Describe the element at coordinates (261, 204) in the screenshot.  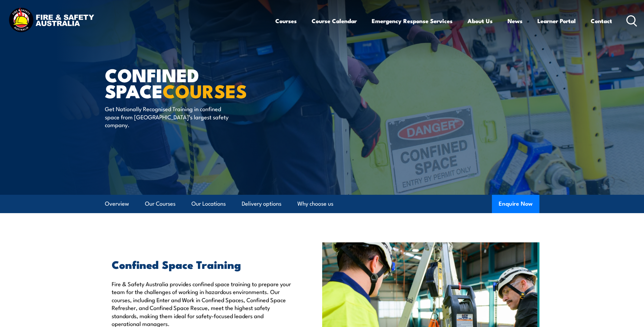
I see `a: Delivery options` at that location.